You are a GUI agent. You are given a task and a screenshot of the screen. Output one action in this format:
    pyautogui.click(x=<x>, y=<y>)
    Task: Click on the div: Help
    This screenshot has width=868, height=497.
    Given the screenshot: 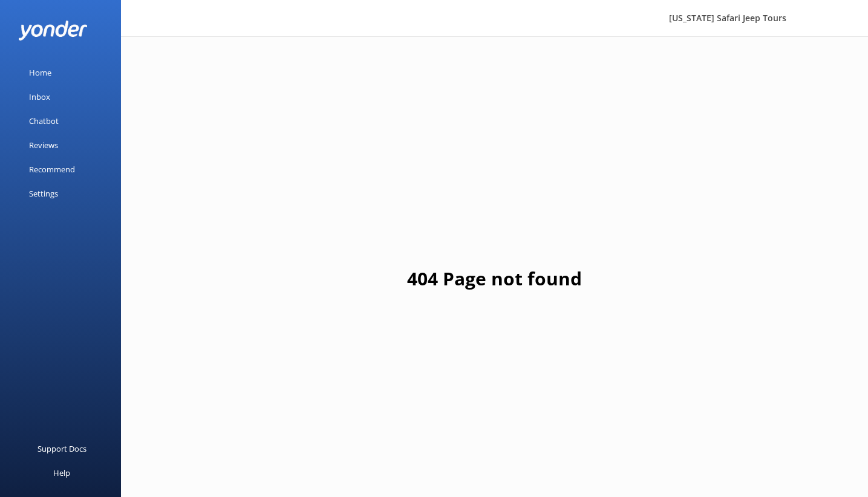 What is the action you would take?
    pyautogui.click(x=62, y=473)
    